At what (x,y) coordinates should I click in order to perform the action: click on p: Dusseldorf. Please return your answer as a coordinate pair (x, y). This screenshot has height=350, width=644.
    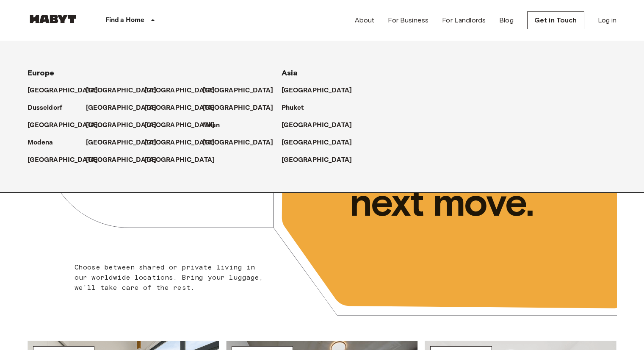
    Looking at the image, I should click on (45, 108).